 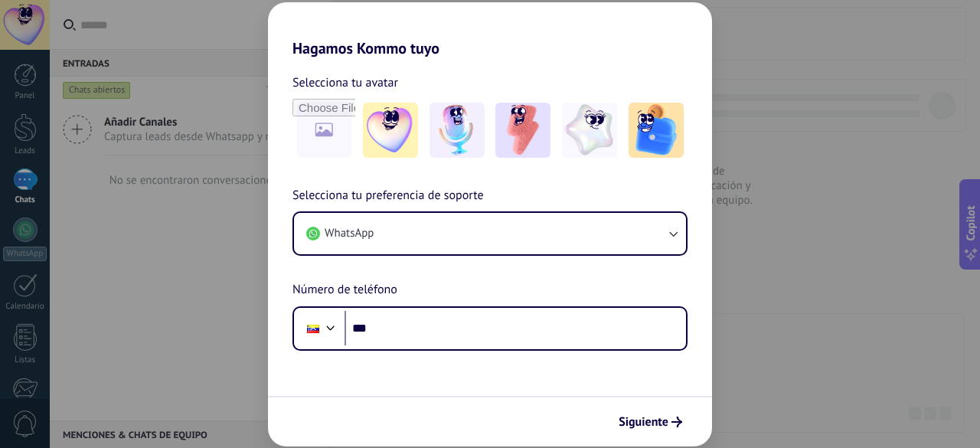 What do you see at coordinates (644, 422) in the screenshot?
I see `span: Siguiente` at bounding box center [644, 422].